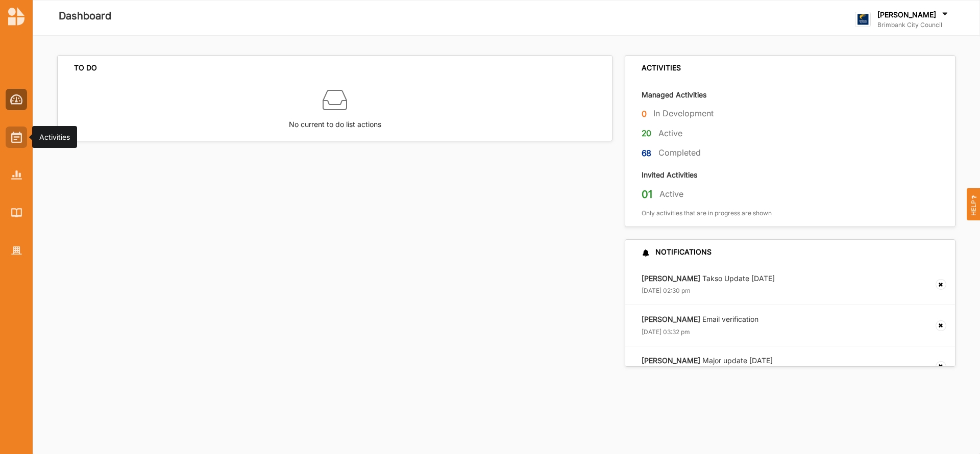  What do you see at coordinates (16, 174) in the screenshot?
I see `img: Reports` at bounding box center [16, 174].